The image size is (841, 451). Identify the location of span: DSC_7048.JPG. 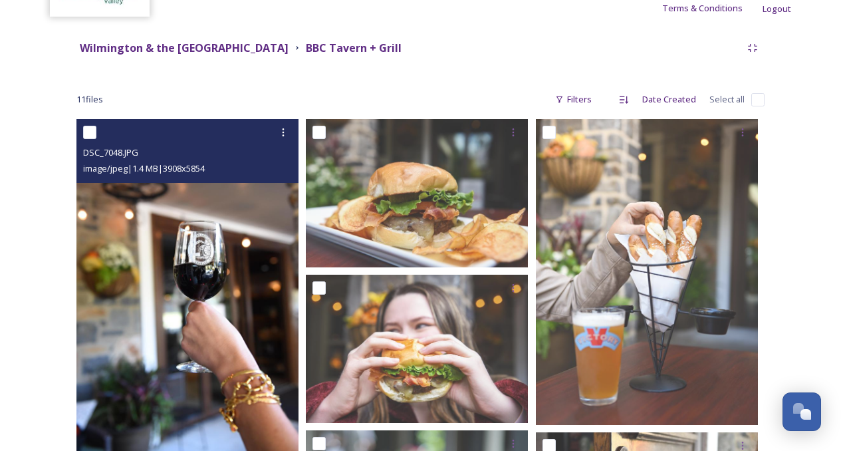
(110, 152).